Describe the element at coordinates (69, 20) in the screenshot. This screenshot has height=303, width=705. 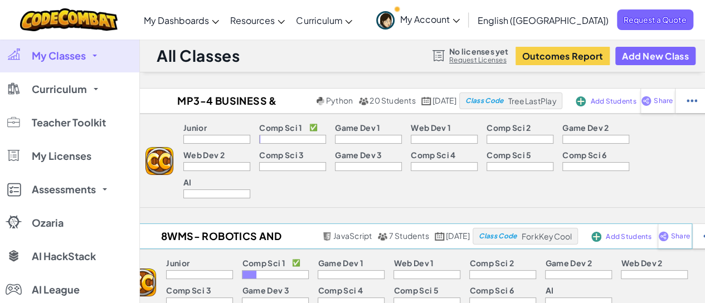
I see `img: CodeCombat logo` at that location.